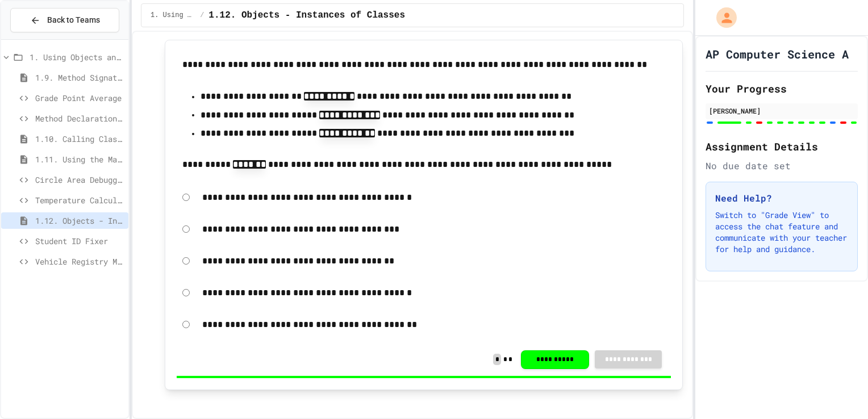 The image size is (868, 419). Describe the element at coordinates (79, 77) in the screenshot. I see `span: 1.9. Method Signatures` at that location.